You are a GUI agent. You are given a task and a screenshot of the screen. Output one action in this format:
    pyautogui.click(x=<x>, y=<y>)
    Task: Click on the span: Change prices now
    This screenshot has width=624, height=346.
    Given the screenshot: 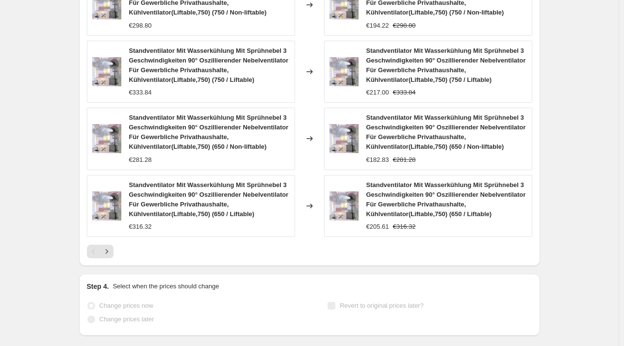 What is the action you would take?
    pyautogui.click(x=126, y=306)
    